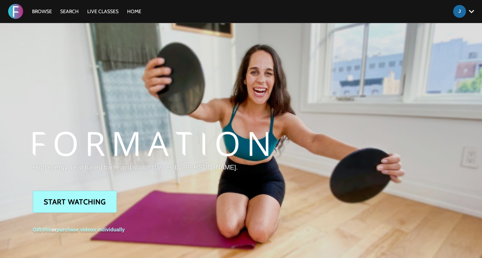  I want to click on a: Search, so click(69, 11).